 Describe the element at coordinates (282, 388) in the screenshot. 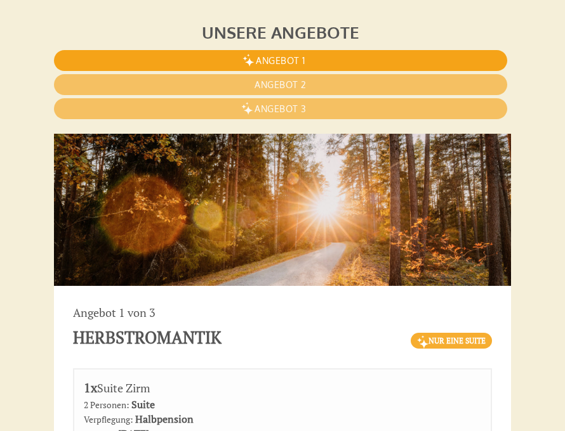

I see `div: Suite Zirm` at that location.